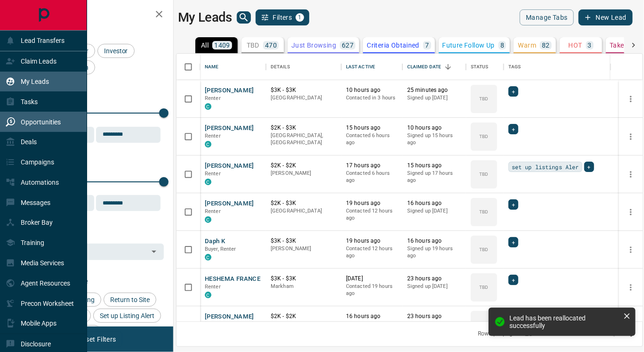 This screenshot has width=644, height=352. What do you see at coordinates (424, 67) in the screenshot?
I see `div: Claimed Date` at bounding box center [424, 67].